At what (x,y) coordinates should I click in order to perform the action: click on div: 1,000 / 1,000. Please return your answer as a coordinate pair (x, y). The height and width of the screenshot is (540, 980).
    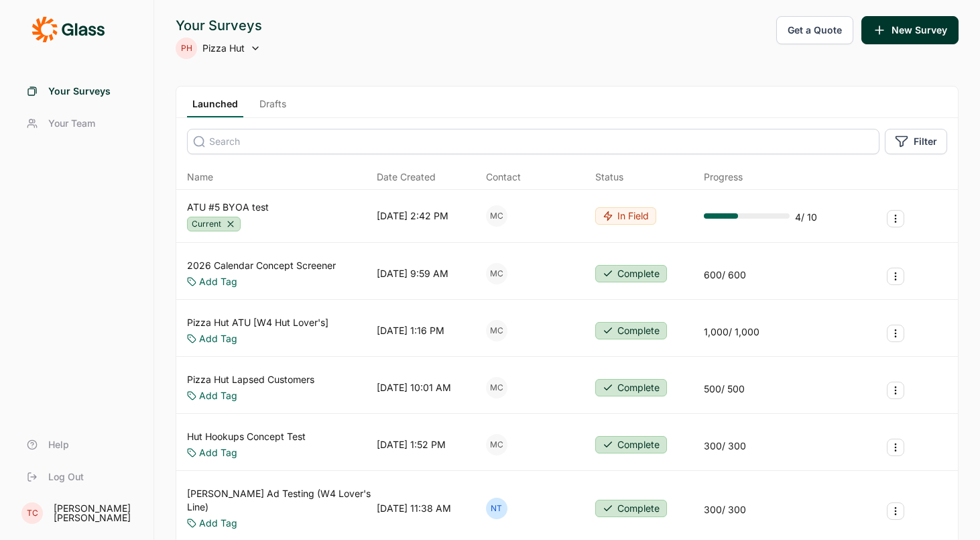
    Looking at the image, I should click on (731, 332).